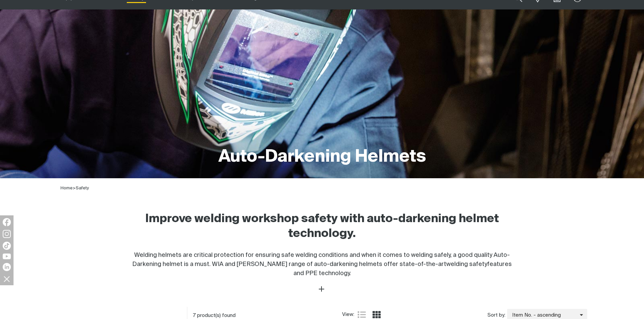  Describe the element at coordinates (7, 223) in the screenshot. I see `img: Facebook` at that location.